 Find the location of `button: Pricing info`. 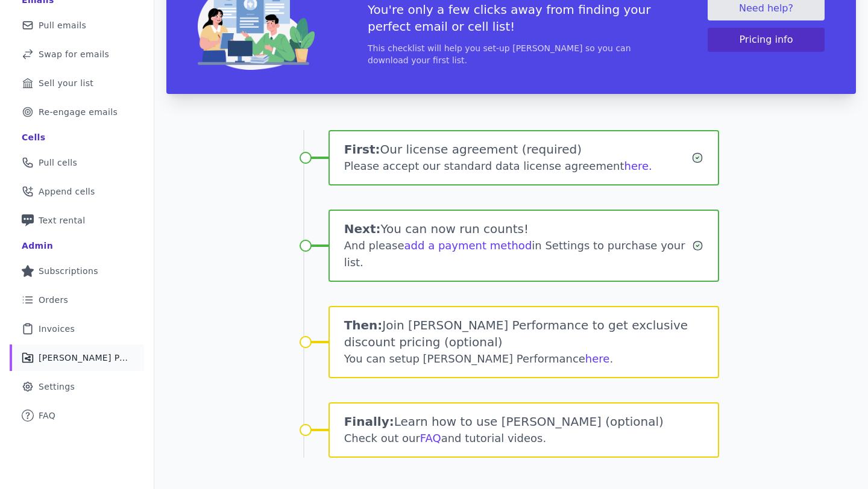

button: Pricing info is located at coordinates (766, 40).